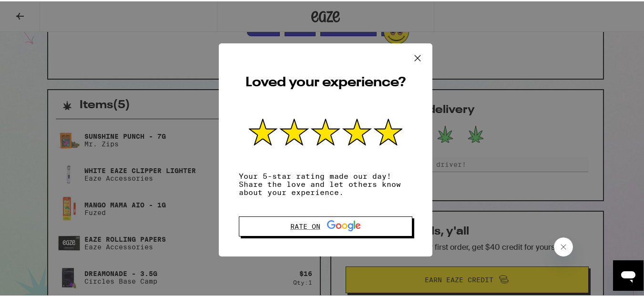 This screenshot has height=297, width=644. Describe the element at coordinates (325, 81) in the screenshot. I see `h2: Loved your experience?` at that location.